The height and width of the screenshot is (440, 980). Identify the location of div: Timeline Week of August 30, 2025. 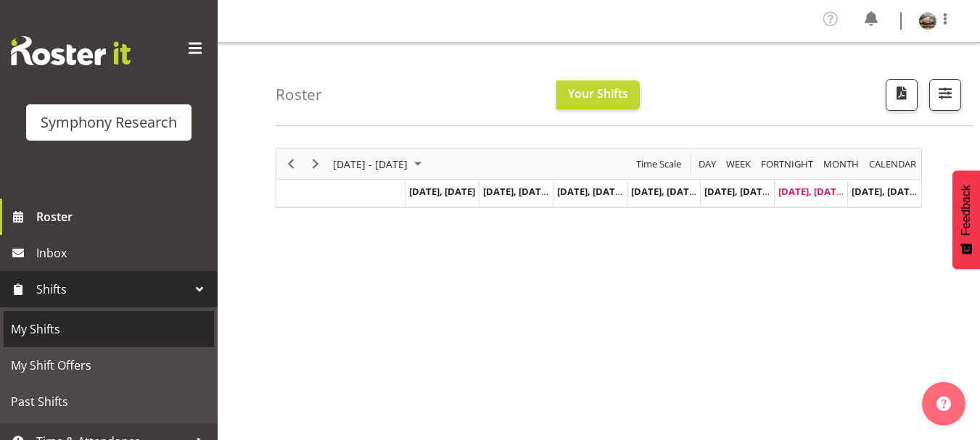
(599, 178).